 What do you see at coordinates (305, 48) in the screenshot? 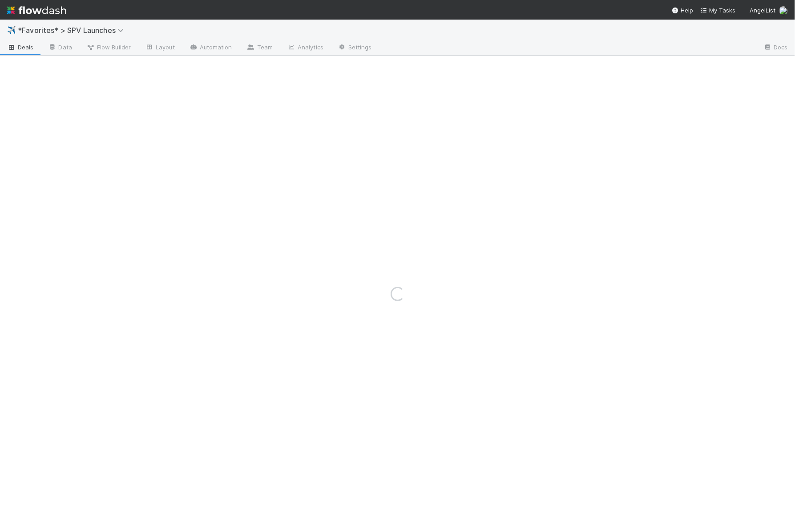
I see `a: Analytics` at bounding box center [305, 48].